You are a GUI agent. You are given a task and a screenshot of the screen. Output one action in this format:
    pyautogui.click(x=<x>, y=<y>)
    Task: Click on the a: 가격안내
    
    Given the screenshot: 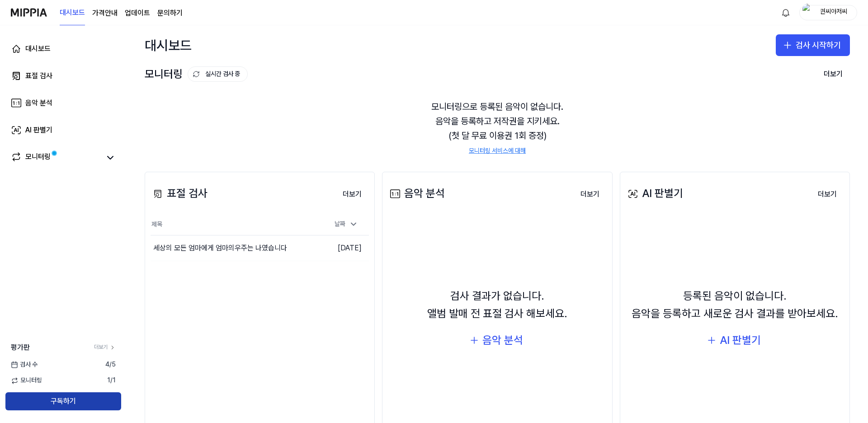 What is the action you would take?
    pyautogui.click(x=105, y=13)
    